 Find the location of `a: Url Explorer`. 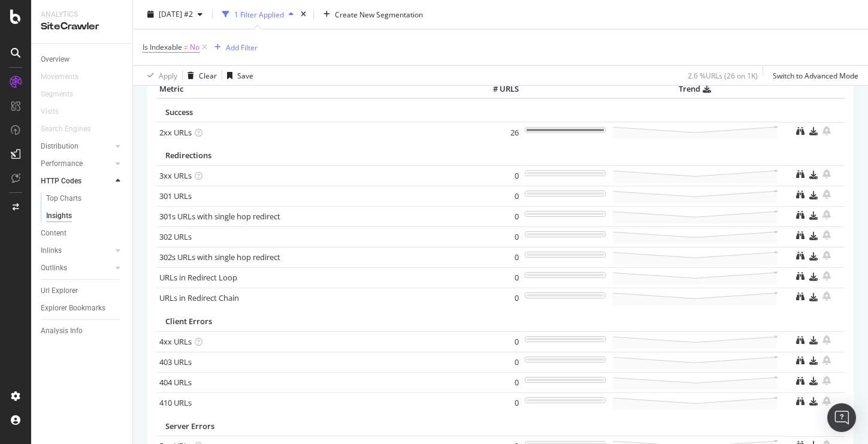

a: Url Explorer is located at coordinates (82, 291).